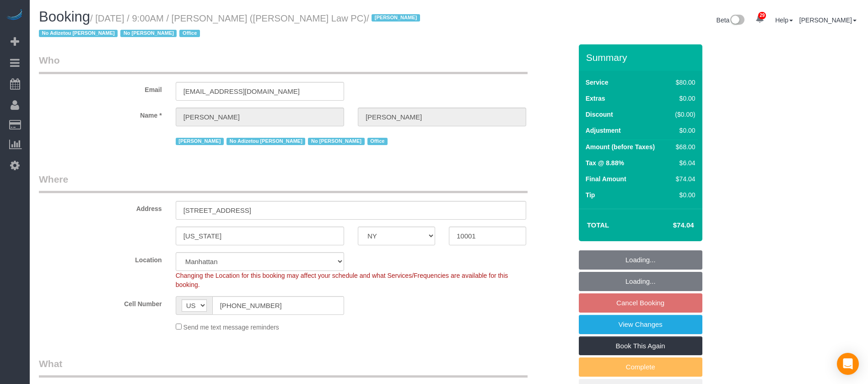  What do you see at coordinates (342, 280) in the screenshot?
I see `span: Changing the Location for this booking may affect your schedule and what Services/Frequencies are...` at bounding box center [342, 280].